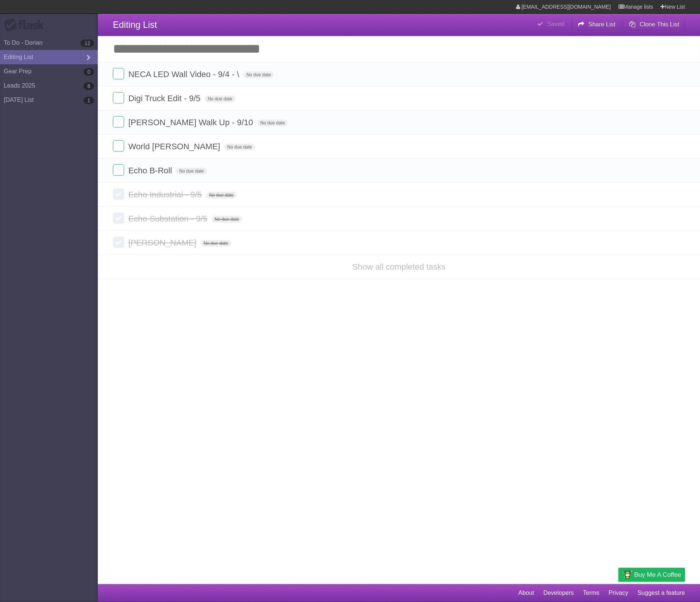  I want to click on span: Echo Industrial - 9/5, so click(166, 195).